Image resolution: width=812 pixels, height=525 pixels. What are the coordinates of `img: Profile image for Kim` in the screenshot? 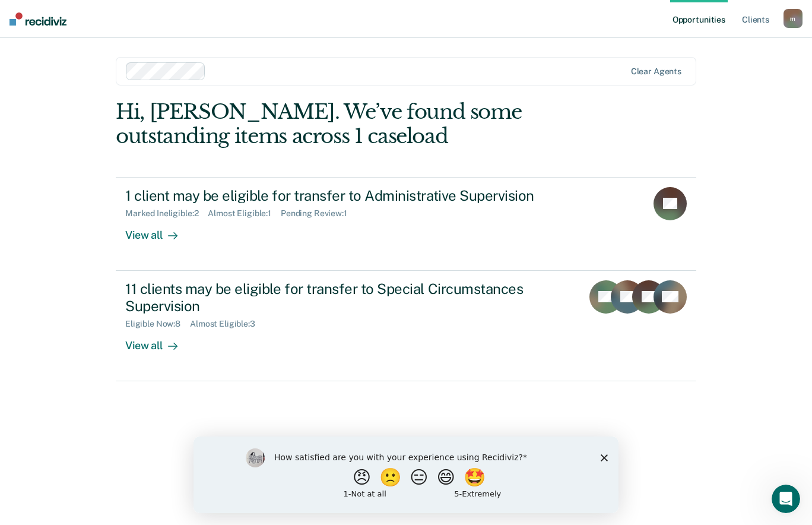 It's located at (61, 21).